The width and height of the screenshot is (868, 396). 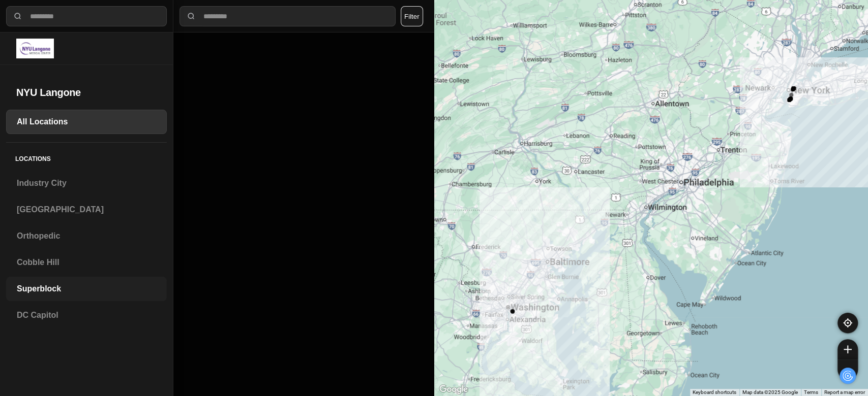 I want to click on button: Filter, so click(x=412, y=16).